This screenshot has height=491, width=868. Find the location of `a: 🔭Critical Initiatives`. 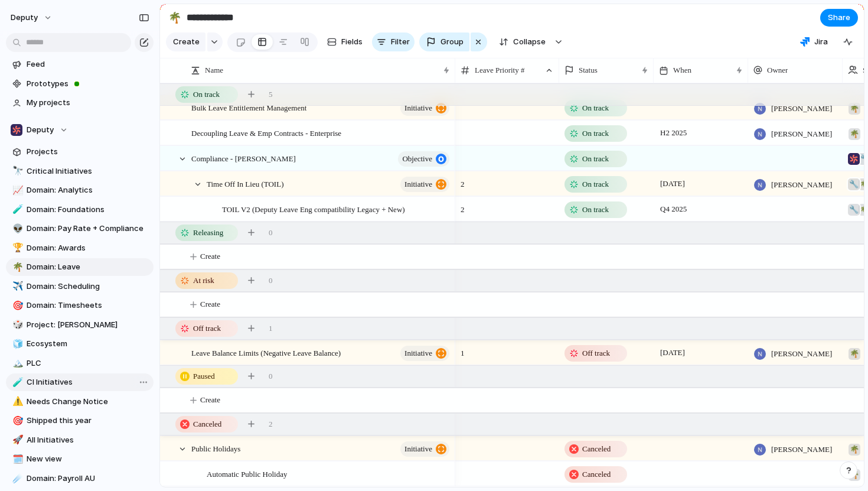

a: 🔭Critical Initiatives is located at coordinates (79, 171).